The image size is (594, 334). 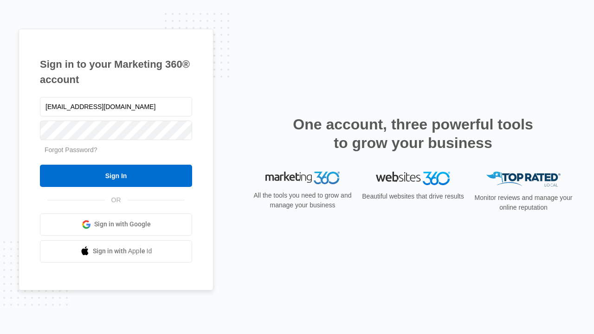 What do you see at coordinates (302, 178) in the screenshot?
I see `img: Marketing 360` at bounding box center [302, 178].